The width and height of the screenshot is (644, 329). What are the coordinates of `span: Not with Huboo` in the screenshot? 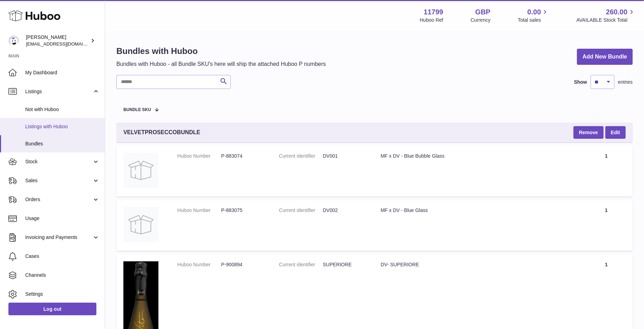 It's located at (62, 109).